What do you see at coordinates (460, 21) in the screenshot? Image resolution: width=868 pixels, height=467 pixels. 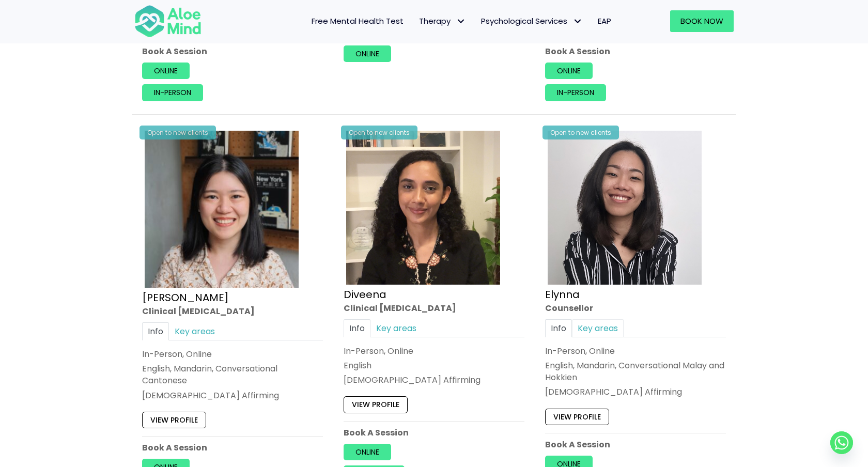 I see `span: Therapy: submenu` at bounding box center [460, 21].